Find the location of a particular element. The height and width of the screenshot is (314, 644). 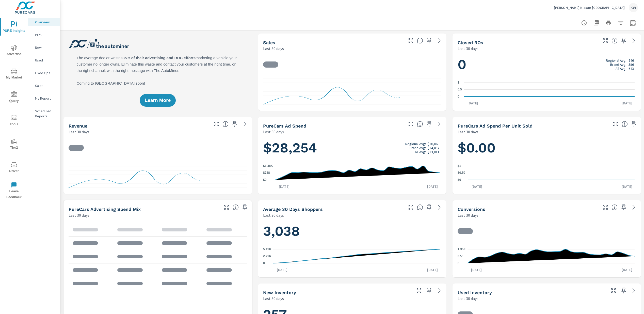

span: Total cost of media for all PureCars channels for the selected dealership group over the selected... is located at coordinates (420, 124).